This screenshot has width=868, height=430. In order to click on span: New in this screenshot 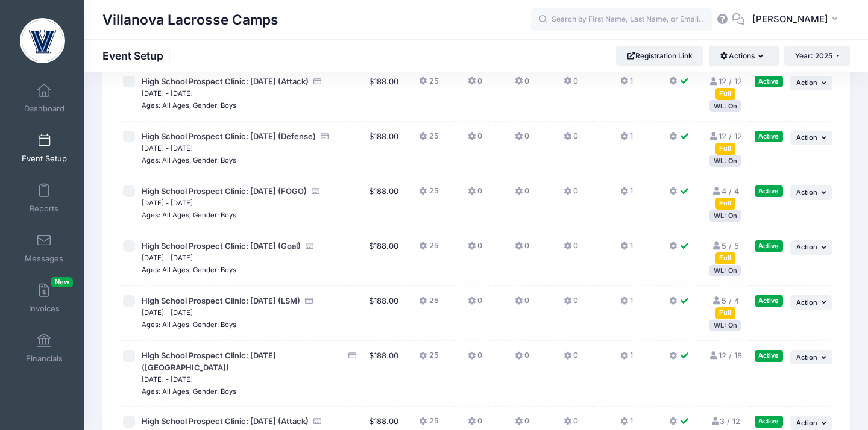, I will do `click(62, 282)`.